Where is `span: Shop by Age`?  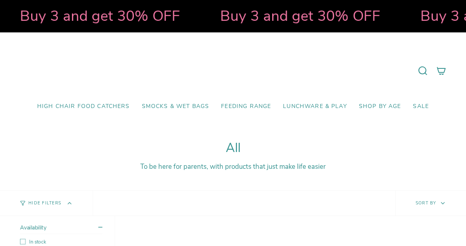
span: Shop by Age is located at coordinates (380, 106).